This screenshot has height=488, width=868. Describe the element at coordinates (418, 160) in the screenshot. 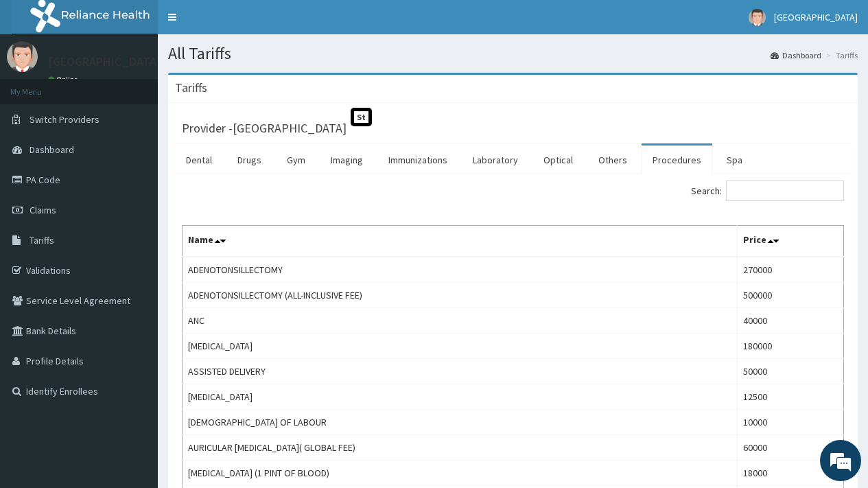

I see `a: Immunizations` at that location.